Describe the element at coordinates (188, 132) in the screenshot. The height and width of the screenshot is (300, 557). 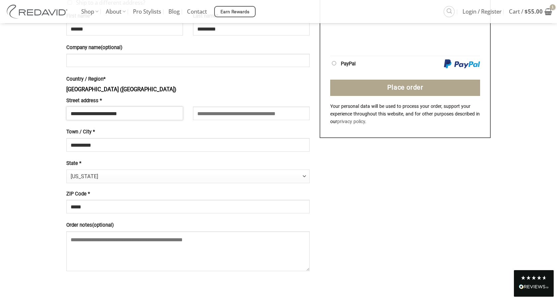
I see `label: Town / City` at that location.